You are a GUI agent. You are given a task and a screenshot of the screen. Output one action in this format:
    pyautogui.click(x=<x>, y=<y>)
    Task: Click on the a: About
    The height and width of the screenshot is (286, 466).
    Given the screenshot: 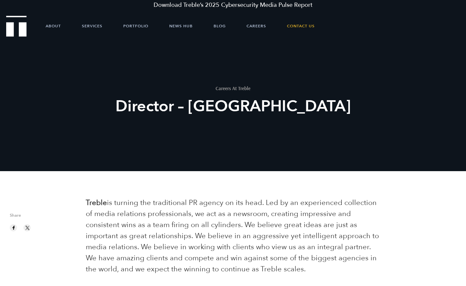 What is the action you would take?
    pyautogui.click(x=53, y=26)
    